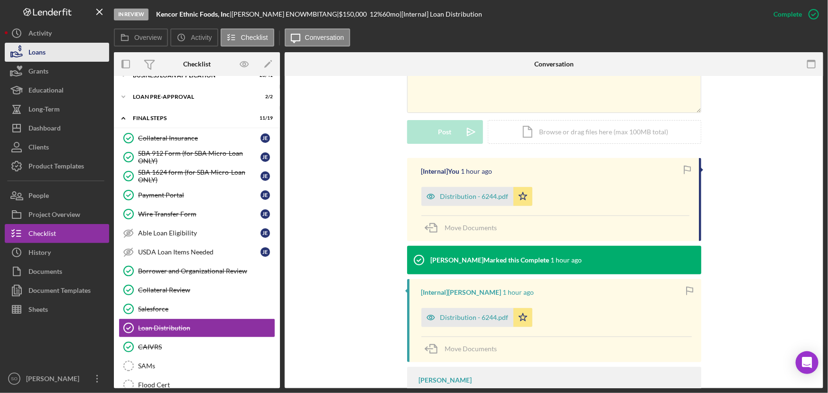 The image size is (828, 393). What do you see at coordinates (37, 53) in the screenshot?
I see `div: Loans` at bounding box center [37, 53].